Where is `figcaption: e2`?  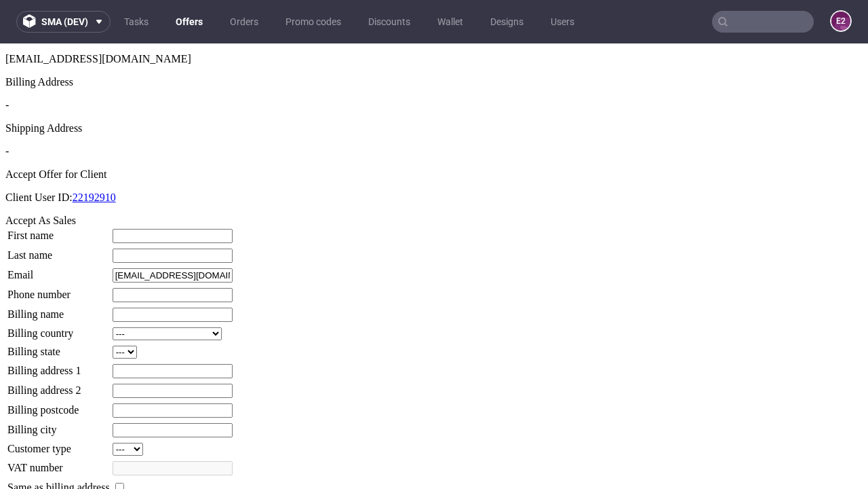
figcaption: e2 is located at coordinates (841, 21).